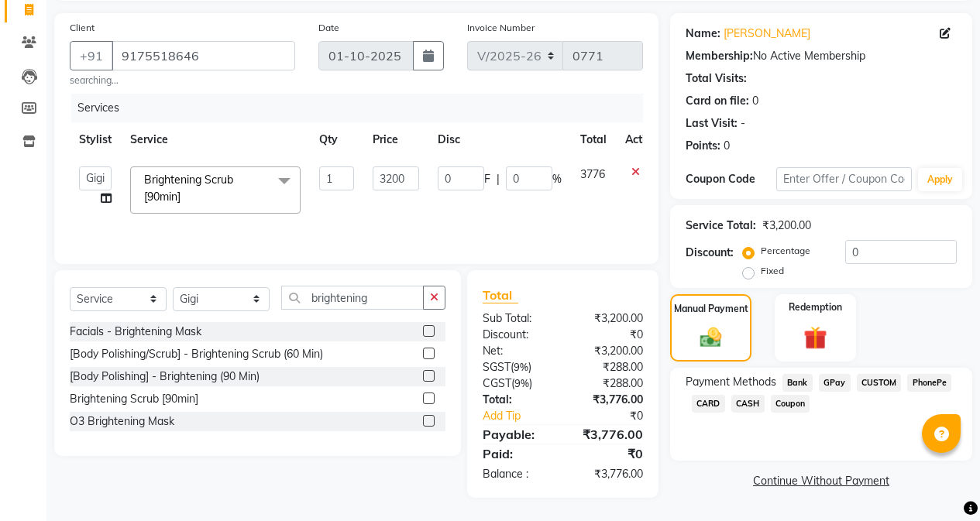 The width and height of the screenshot is (980, 521). I want to click on span: Brightening Scrub [90min], so click(188, 187).